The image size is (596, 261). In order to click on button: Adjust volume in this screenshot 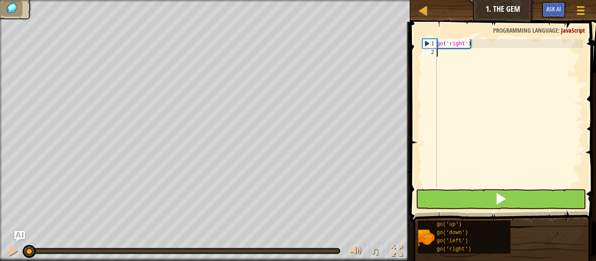, I will do `click(356, 252)`.